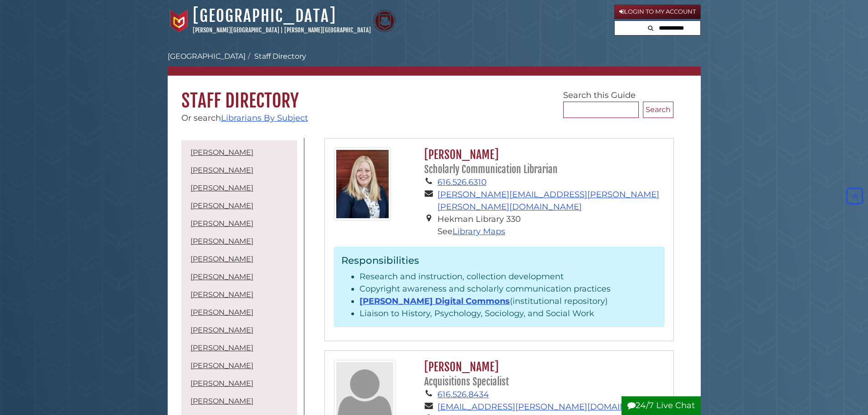  I want to click on li: Copyright awareness and scholarly communication practices, so click(508, 289).